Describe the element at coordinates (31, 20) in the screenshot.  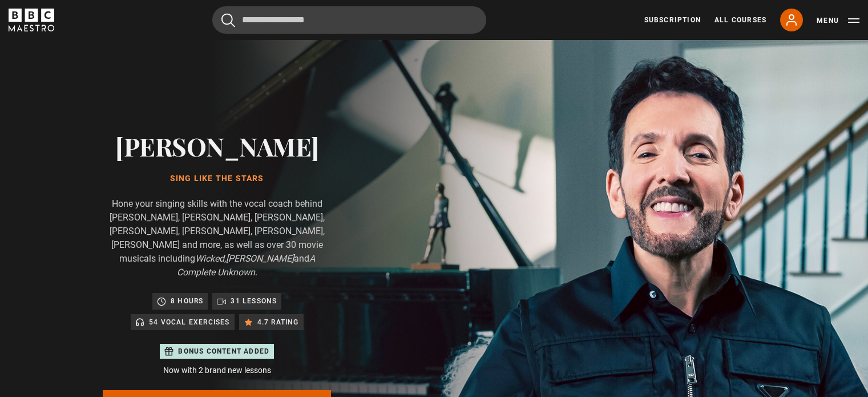
I see `a: BBC Maestro` at that location.